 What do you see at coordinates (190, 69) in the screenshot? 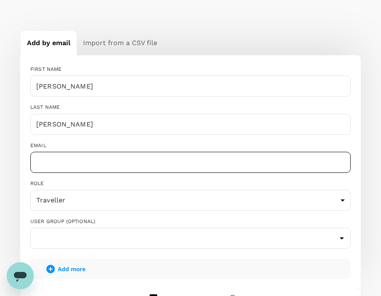
I see `div: FIRST NAME` at bounding box center [190, 69].